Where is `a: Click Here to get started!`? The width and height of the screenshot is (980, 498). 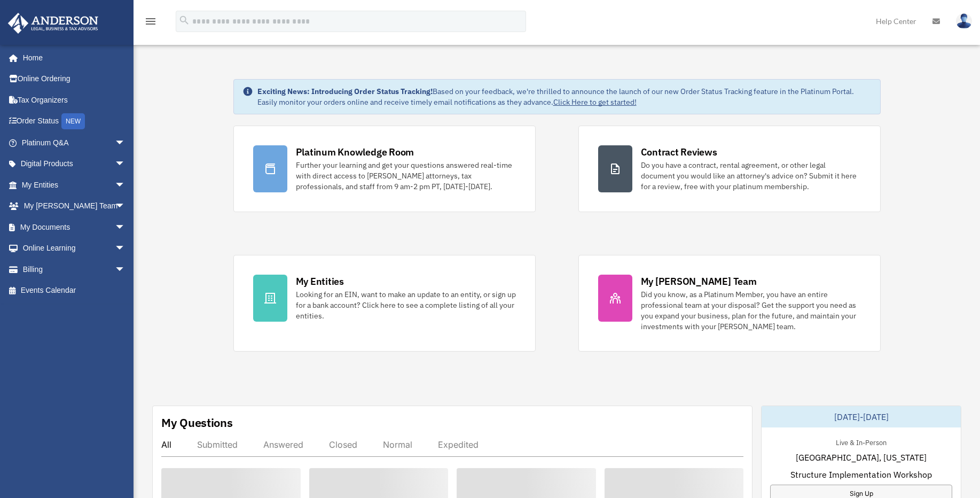 a: Click Here to get started! is located at coordinates (595, 102).